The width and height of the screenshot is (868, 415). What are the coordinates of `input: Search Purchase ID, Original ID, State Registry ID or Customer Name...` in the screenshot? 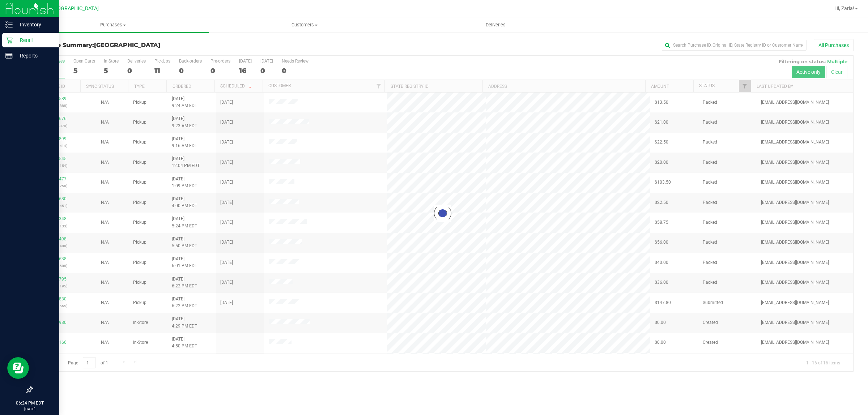 It's located at (734, 45).